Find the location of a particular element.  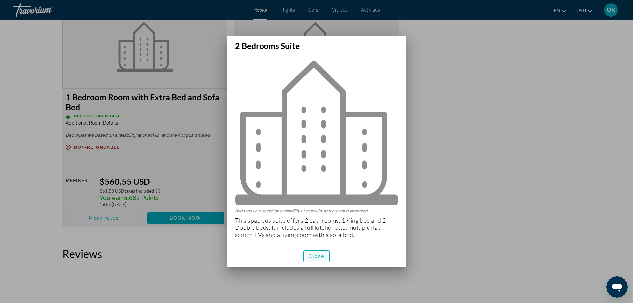

p: Bed types are based on availability at check-in, and are not guaranteed. is located at coordinates (316, 211).